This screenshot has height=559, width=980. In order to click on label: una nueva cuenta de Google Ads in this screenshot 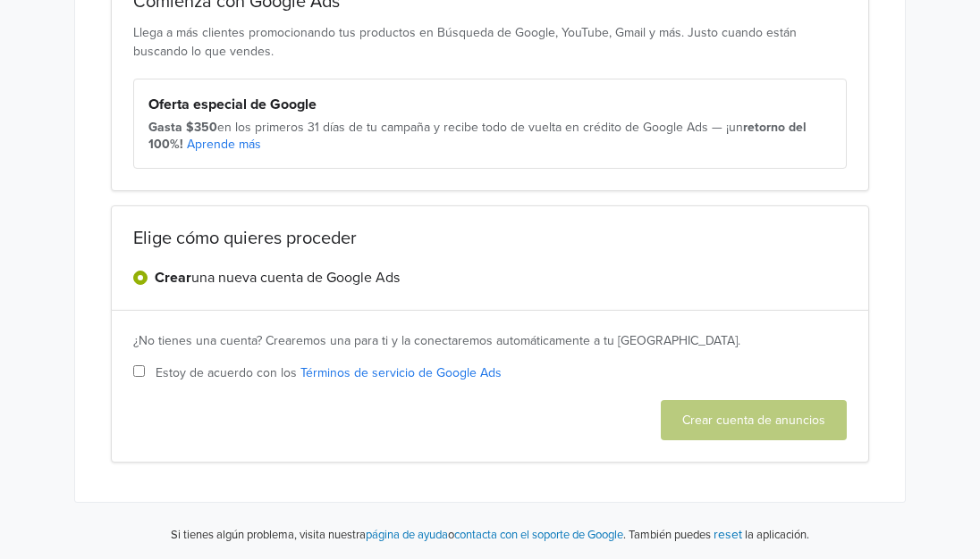, I will do `click(277, 278)`.